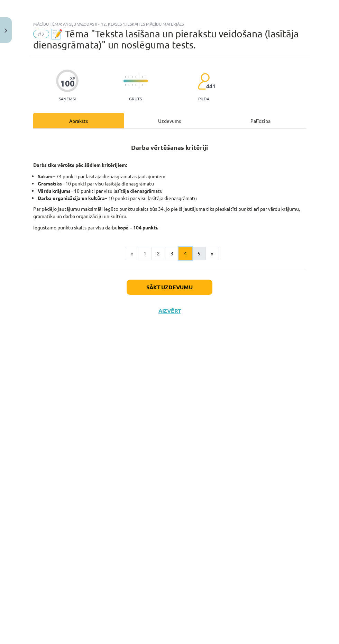 Image resolution: width=339 pixels, height=644 pixels. Describe the element at coordinates (170, 254) in the screenshot. I see `nav: Page navigation example` at that location.